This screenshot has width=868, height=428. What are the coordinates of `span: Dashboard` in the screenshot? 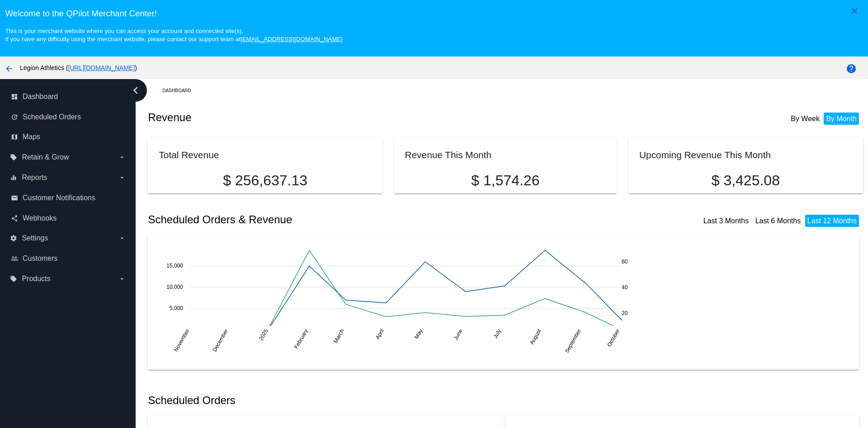 It's located at (40, 97).